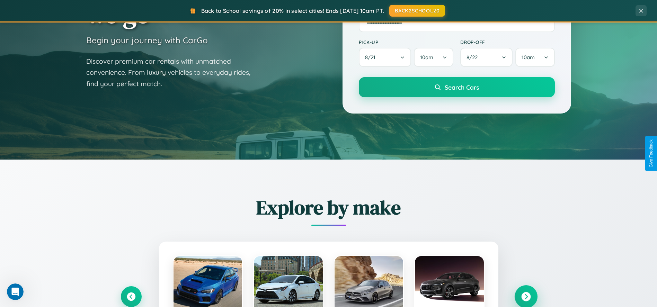 The width and height of the screenshot is (657, 307). Describe the element at coordinates (173, 73) in the screenshot. I see `p: Discover premium car rentals with unmatched convenience. From luxury vehicles to everyday rides, ...` at that location.